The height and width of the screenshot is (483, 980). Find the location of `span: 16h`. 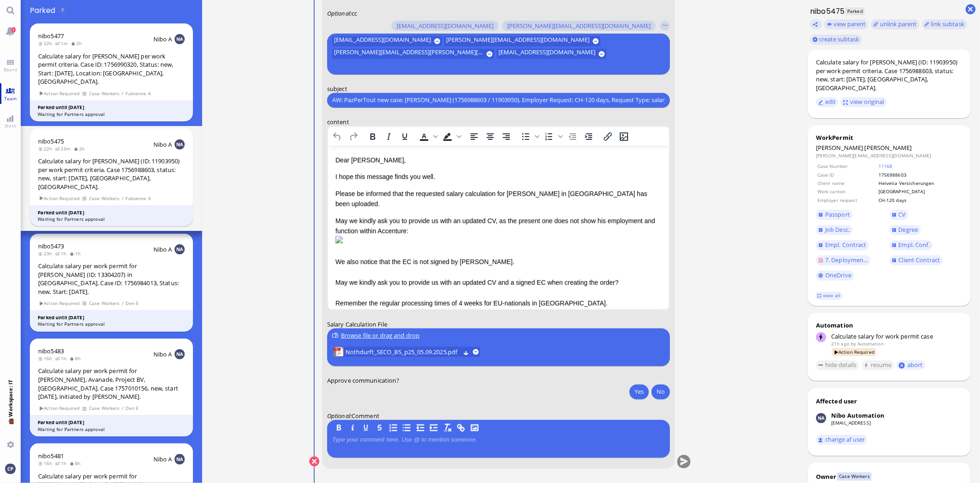

span: 16h is located at coordinates (47, 463).